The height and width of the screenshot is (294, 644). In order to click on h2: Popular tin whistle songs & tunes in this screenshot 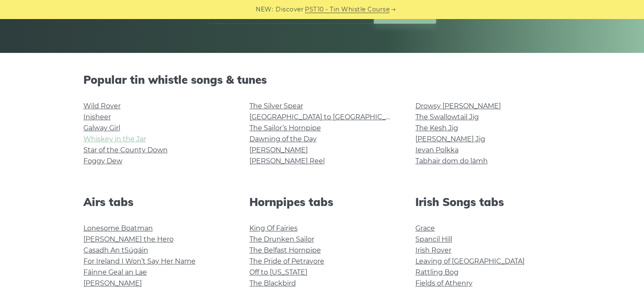, I will do `click(322, 80)`.